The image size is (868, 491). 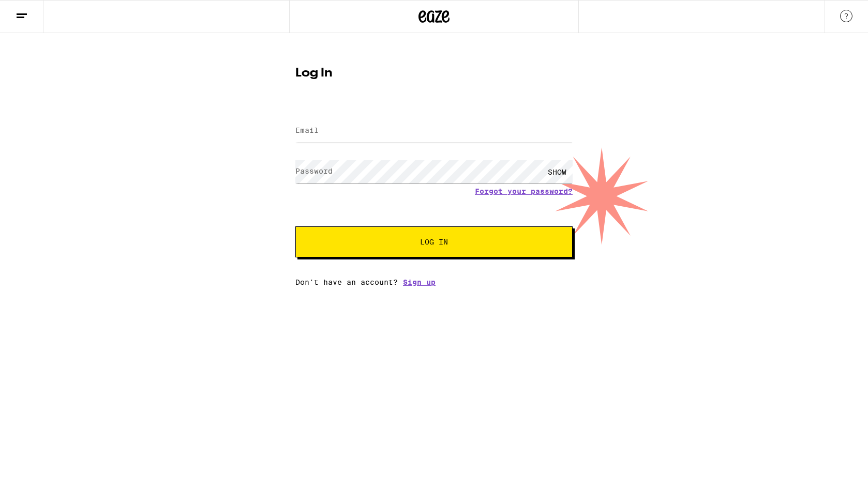 What do you see at coordinates (434, 73) in the screenshot?
I see `h1: Log In` at bounding box center [434, 73].